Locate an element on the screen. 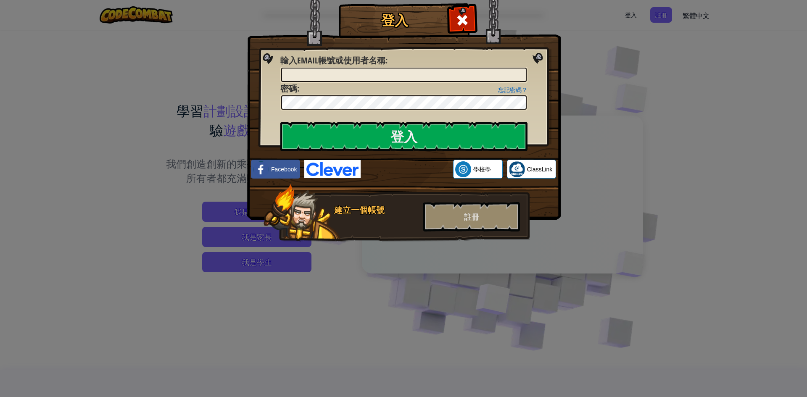  font: 輸入Email帳號或使用者名稱 is located at coordinates (333, 60).